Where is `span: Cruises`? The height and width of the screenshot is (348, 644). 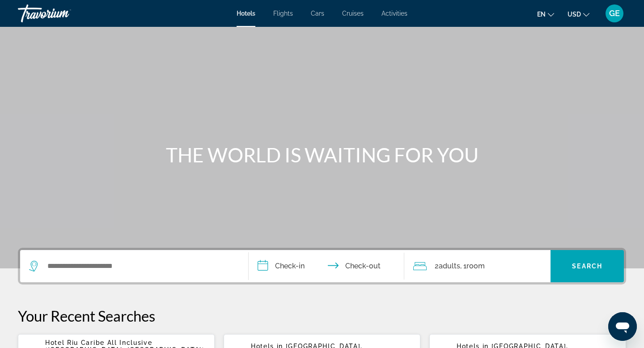
span: Cruises is located at coordinates (353, 14).